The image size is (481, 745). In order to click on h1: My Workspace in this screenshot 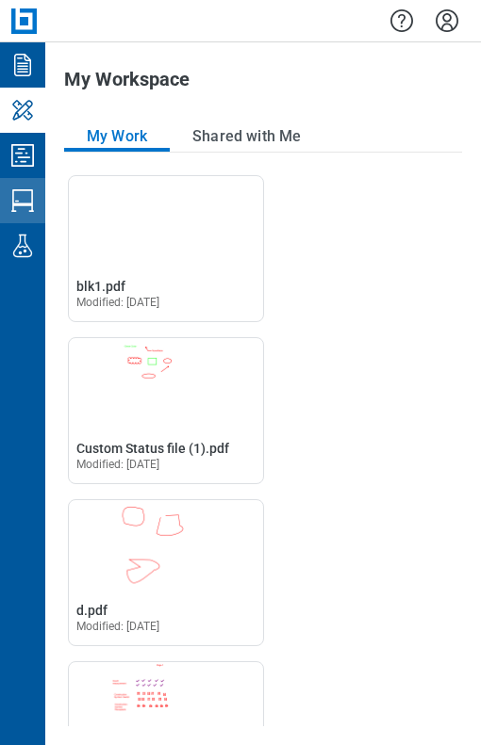, I will do `click(126, 84)`.